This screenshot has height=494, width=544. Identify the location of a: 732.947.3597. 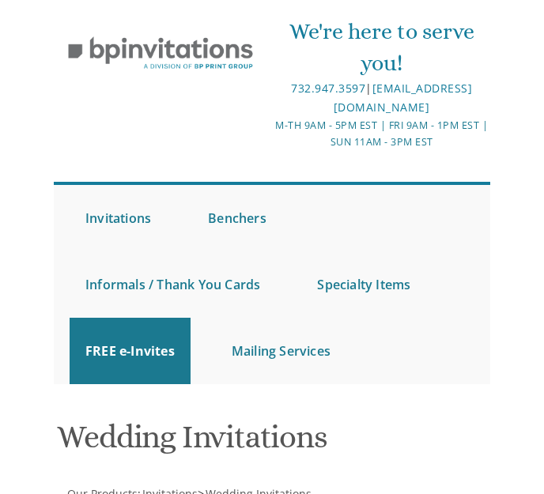
(328, 88).